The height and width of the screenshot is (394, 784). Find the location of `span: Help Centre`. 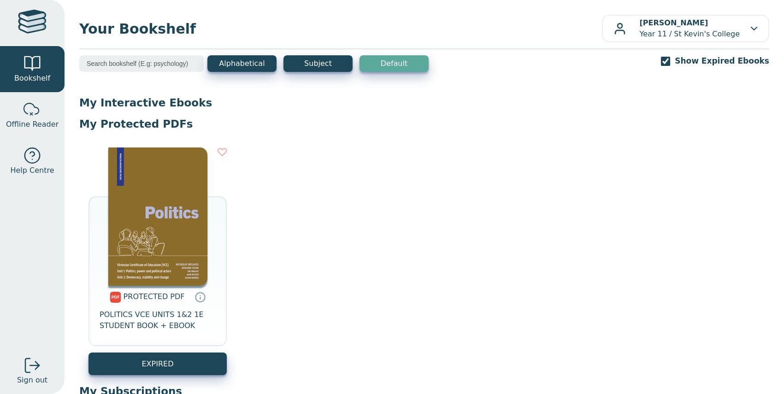

span: Help Centre is located at coordinates (32, 171).